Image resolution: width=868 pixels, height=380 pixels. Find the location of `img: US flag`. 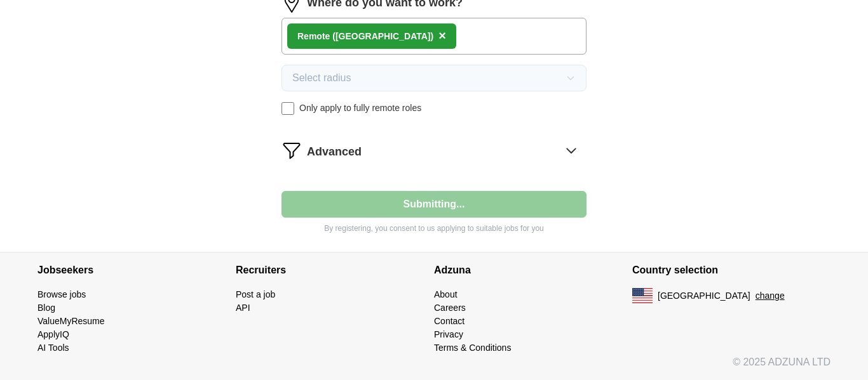

img: US flag is located at coordinates (642, 296).